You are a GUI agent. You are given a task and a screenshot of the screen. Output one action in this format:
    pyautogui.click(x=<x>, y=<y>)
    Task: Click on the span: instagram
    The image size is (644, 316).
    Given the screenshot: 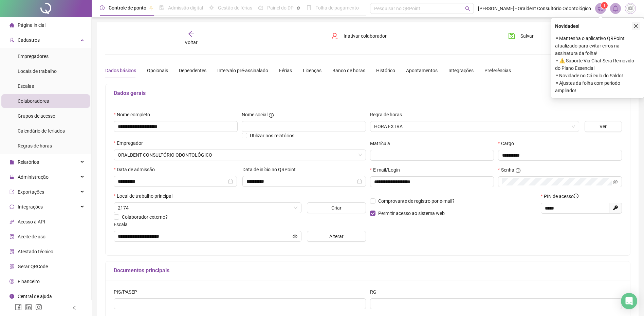 What is the action you would take?
    pyautogui.click(x=39, y=308)
    